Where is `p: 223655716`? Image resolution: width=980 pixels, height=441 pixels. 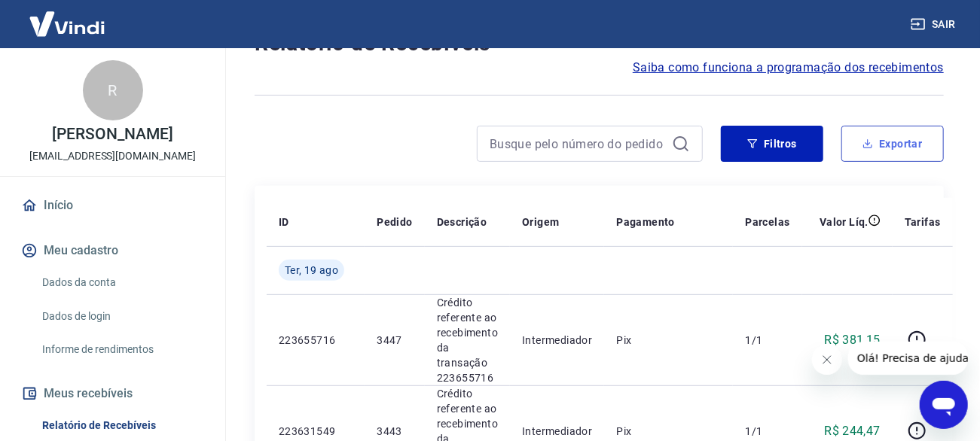 p: 223655716 is located at coordinates (316, 340).